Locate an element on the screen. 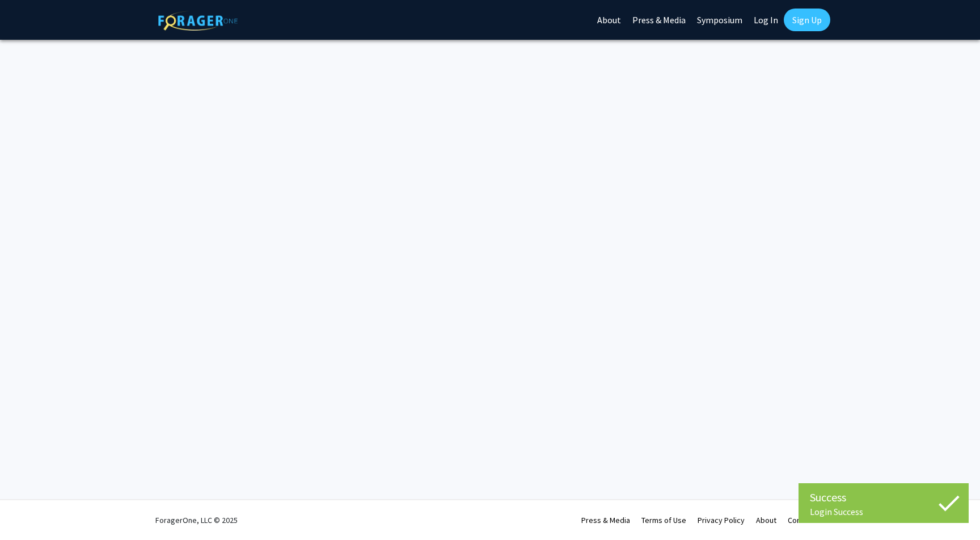 This screenshot has width=980, height=540. div: ForagerOne, LLC © 2025 is located at coordinates (196, 520).